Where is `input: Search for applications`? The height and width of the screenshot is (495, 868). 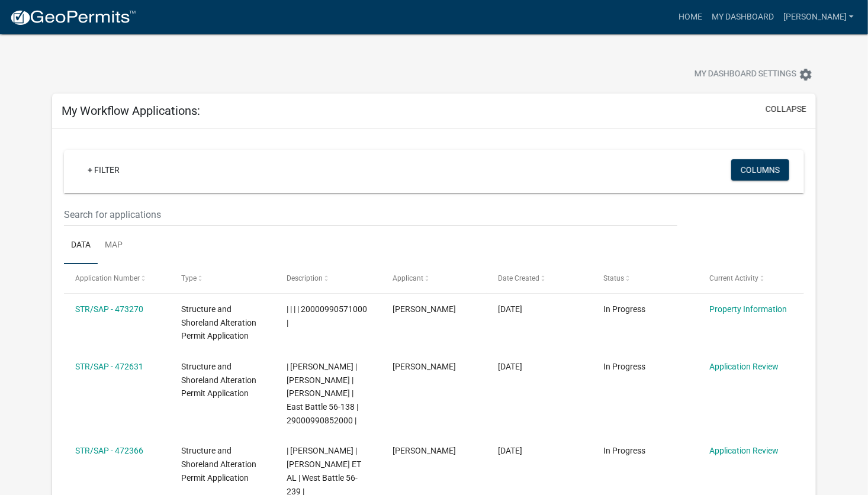 input: Search for applications is located at coordinates (371, 214).